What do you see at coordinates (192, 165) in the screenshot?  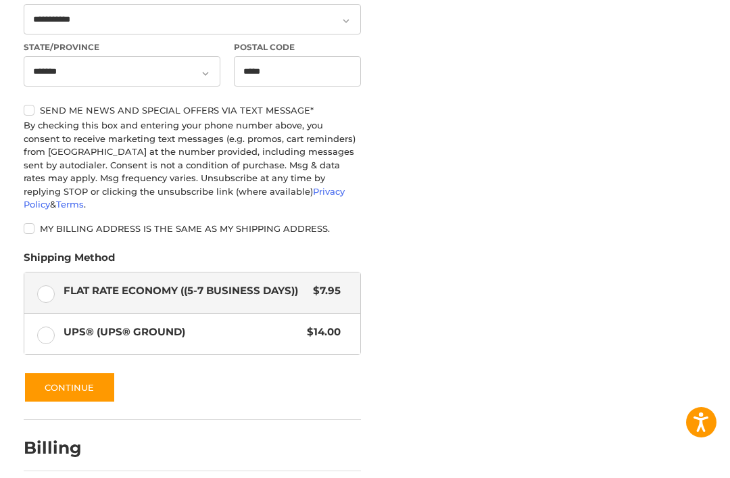 I see `div: By checking this box and entering your phone number above, you consent to receive marketing text ...` at bounding box center [192, 165].